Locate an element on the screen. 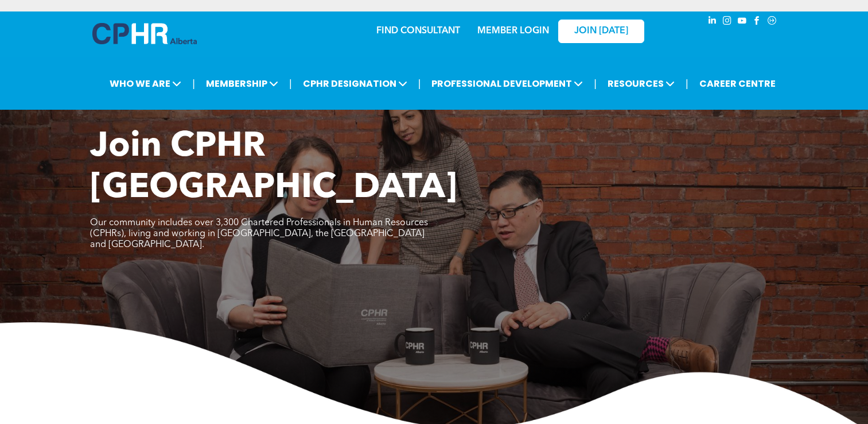 The width and height of the screenshot is (868, 424). span: Our community includes over 3,300 Chartered Professionals in Human Resources (CPHRs), living and ... is located at coordinates (258, 233).